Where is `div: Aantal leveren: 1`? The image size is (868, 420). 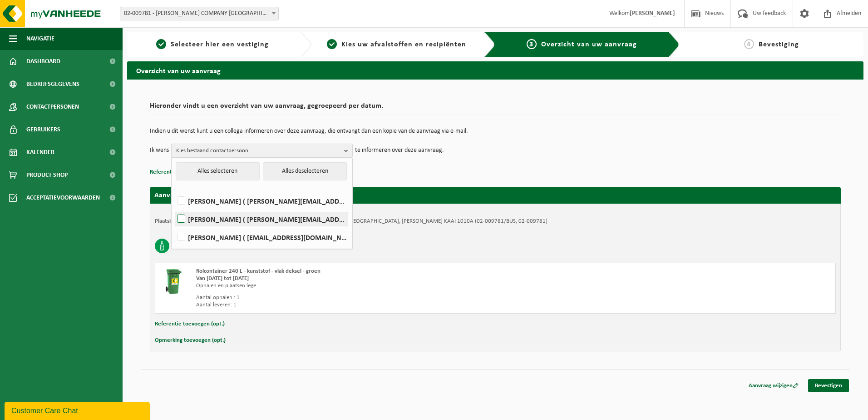 div: Aantal leveren: 1 is located at coordinates (364, 305).